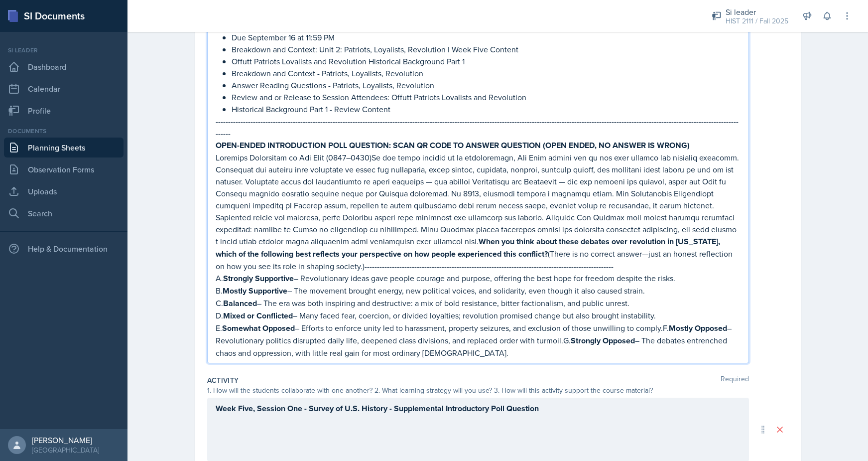  Describe the element at coordinates (735, 380) in the screenshot. I see `span: Required` at that location.